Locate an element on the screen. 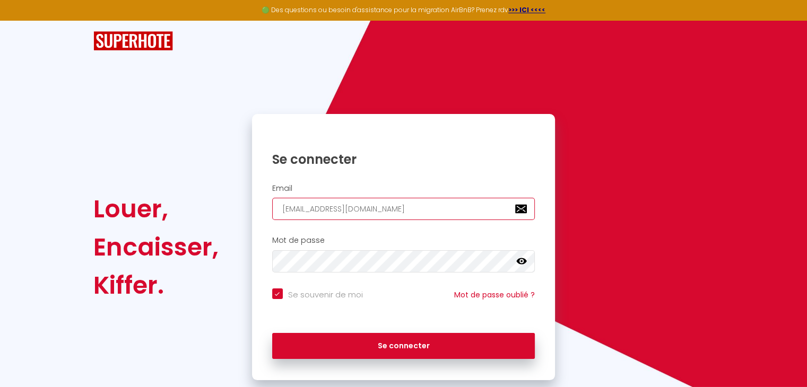  div: Encaisser, is located at coordinates (156, 247).